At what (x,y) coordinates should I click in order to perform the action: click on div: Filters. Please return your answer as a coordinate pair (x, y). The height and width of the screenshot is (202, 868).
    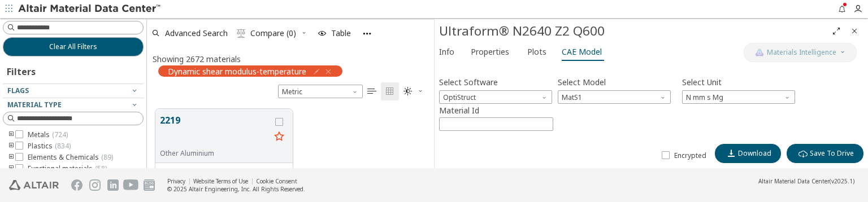
    Looking at the image, I should click on (22, 70).